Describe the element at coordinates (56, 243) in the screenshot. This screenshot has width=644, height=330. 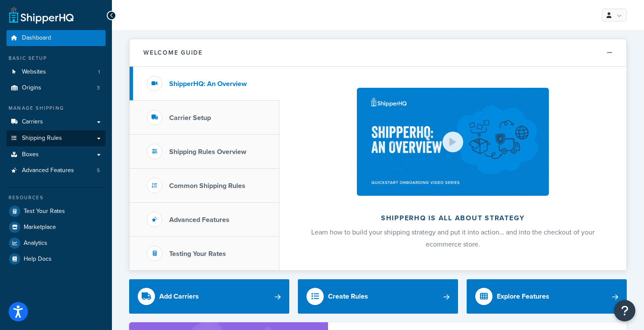
I see `li: Analytics` at that location.